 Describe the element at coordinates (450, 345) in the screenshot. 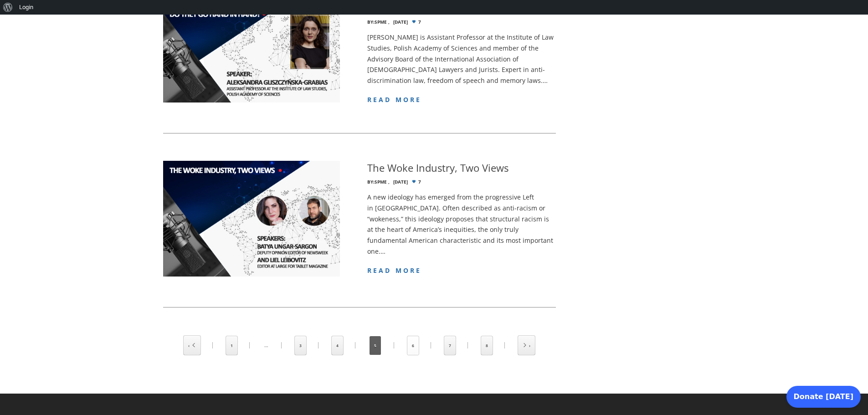

I see `a: 7` at that location.